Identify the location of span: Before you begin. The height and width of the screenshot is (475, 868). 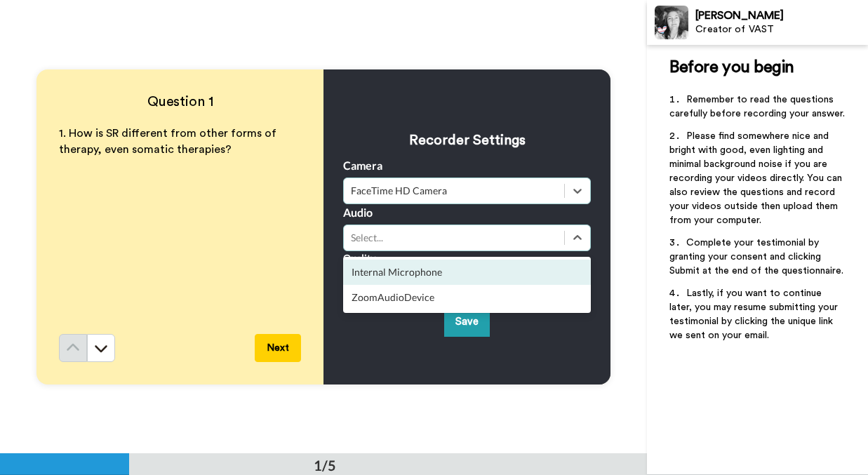
(731, 67).